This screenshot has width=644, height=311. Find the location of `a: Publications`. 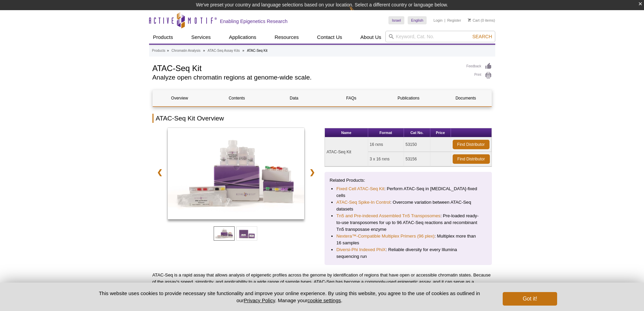

a: Publications is located at coordinates (409, 98).